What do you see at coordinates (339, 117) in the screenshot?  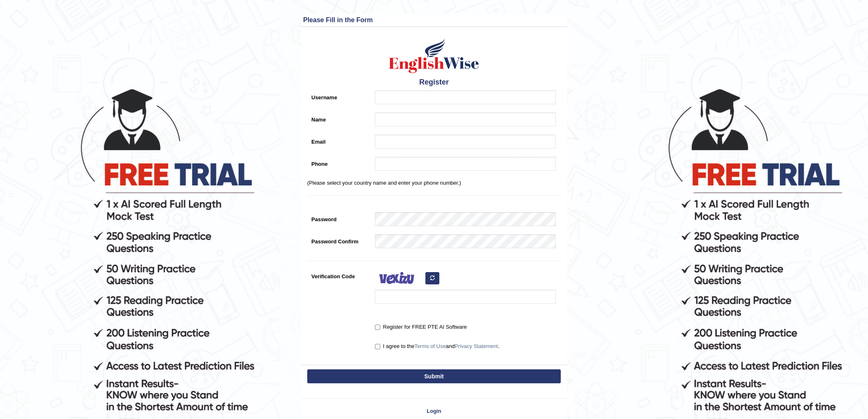 I see `label: Name` at bounding box center [339, 117].